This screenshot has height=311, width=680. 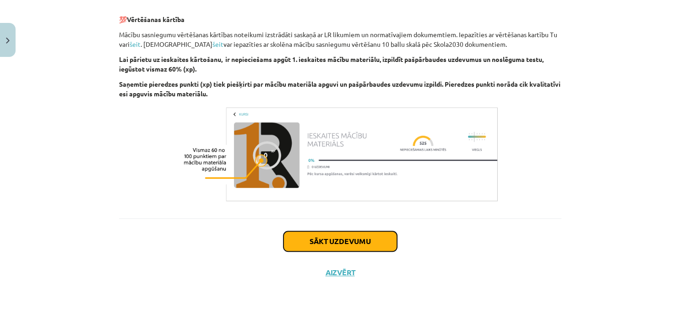 I want to click on p: Mācību sasniegumu vērtēšanas kārtības noteikumi izstrādāti saskaņā ar LR likumiem un normatīvajie..., so click(x=340, y=39).